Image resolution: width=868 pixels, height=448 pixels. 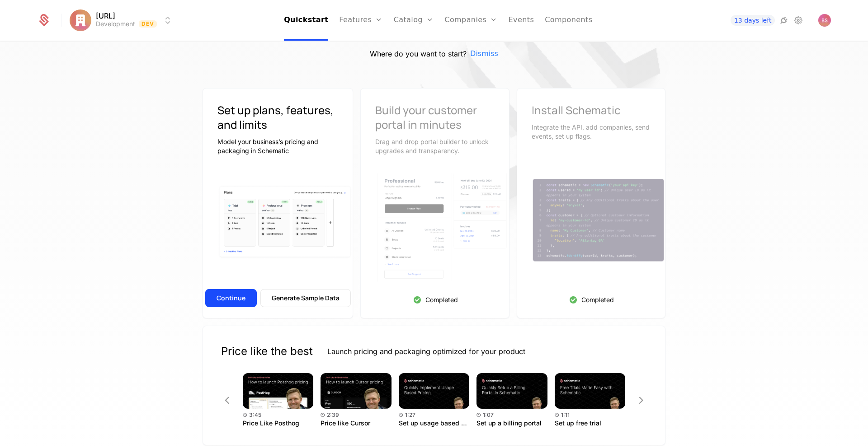 What do you see at coordinates (824, 20) in the screenshot?
I see `button: Open user button` at bounding box center [824, 20].